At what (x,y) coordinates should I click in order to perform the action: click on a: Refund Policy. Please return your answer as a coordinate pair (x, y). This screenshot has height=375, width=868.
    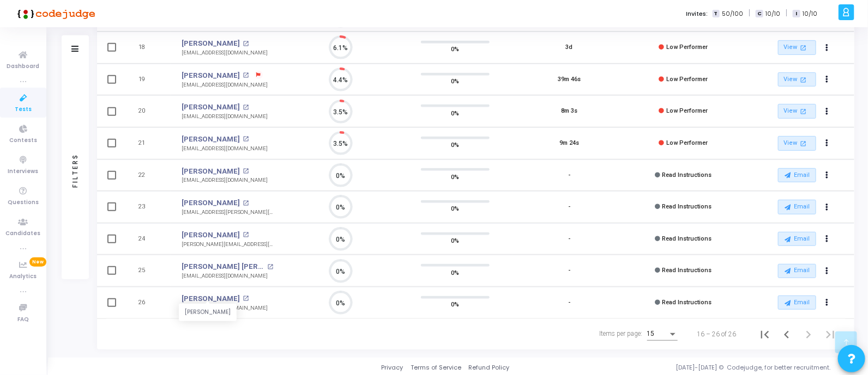
    Looking at the image, I should click on (489, 368).